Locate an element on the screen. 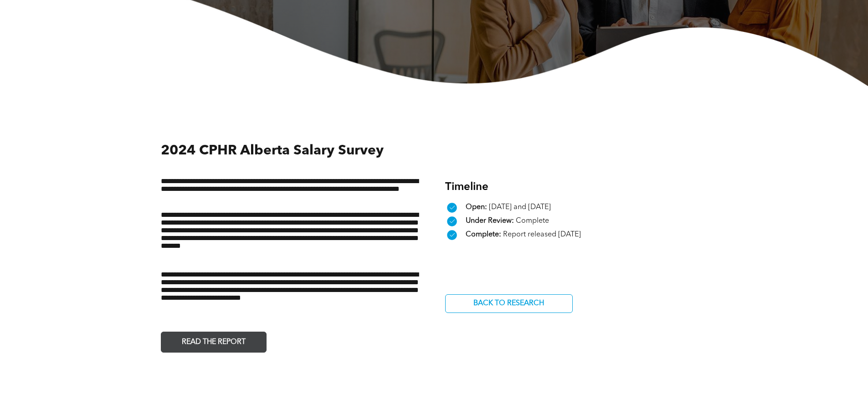 This screenshot has width=868, height=415. span: Timeline is located at coordinates (467, 188).